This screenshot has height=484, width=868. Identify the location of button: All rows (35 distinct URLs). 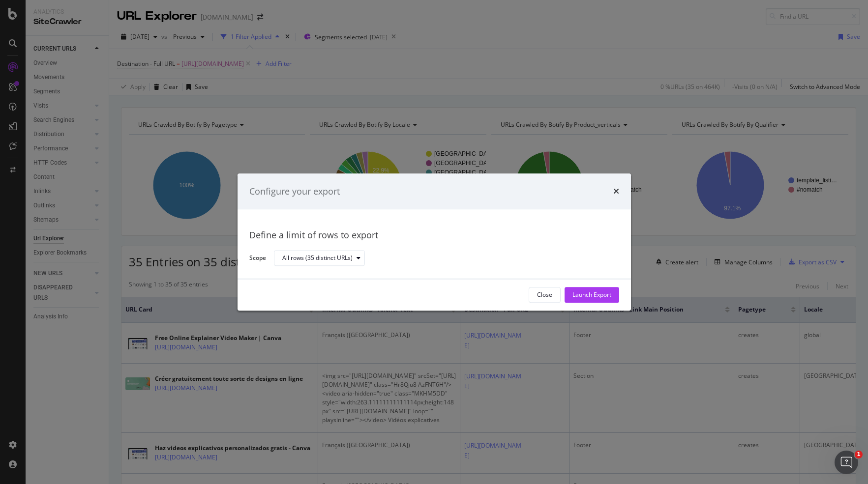
(319, 258).